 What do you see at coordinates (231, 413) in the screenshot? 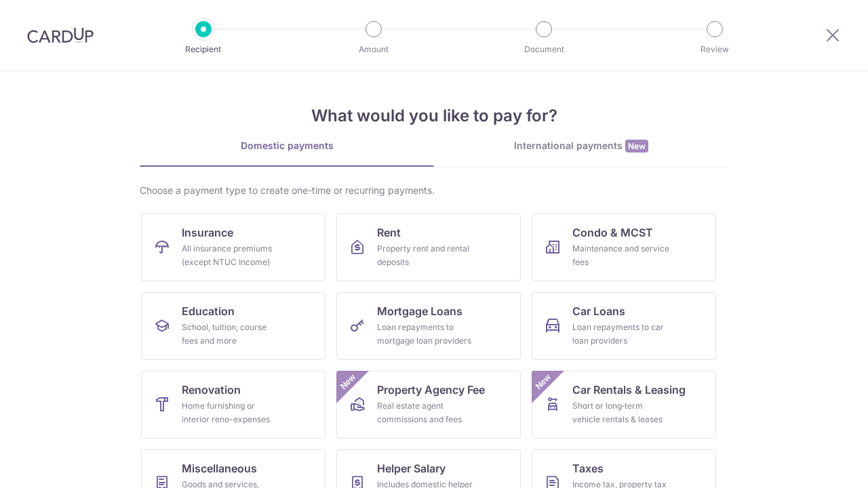
I see `div: Home furnishing or interior reno-expenses` at bounding box center [231, 413].